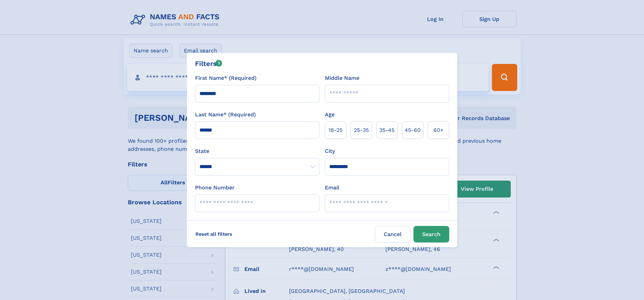 This screenshot has height=300, width=644. I want to click on label: Reset all filters, so click(213, 234).